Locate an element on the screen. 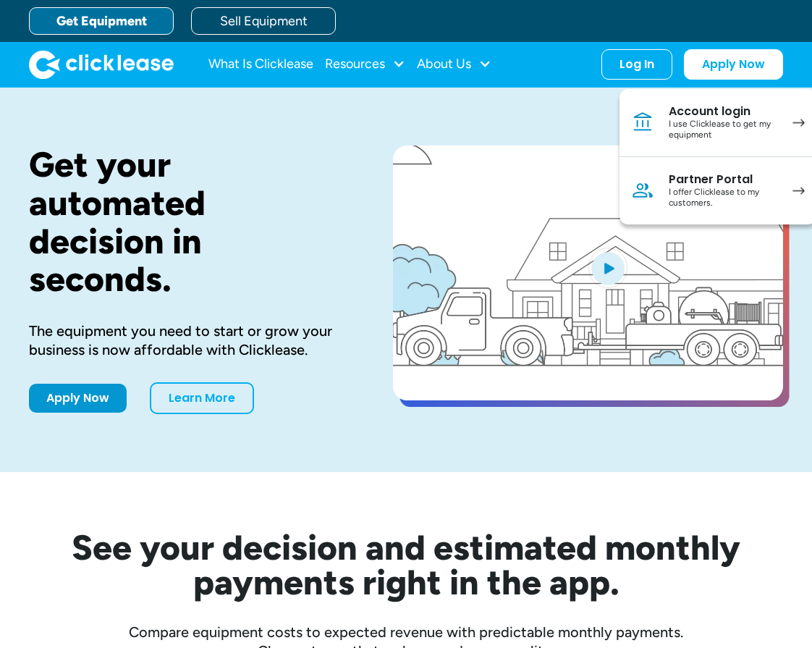 The image size is (812, 648). div: Account login is located at coordinates (723, 111).